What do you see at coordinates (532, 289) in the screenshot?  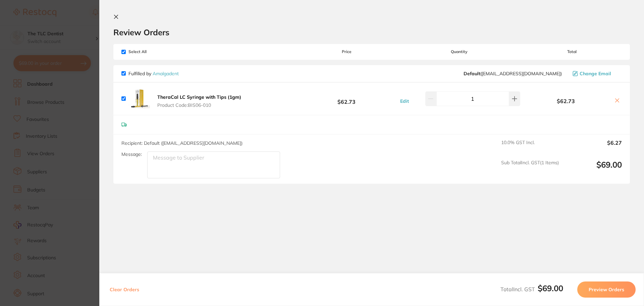 I see `span: Total Incl. GST` at bounding box center [532, 289].